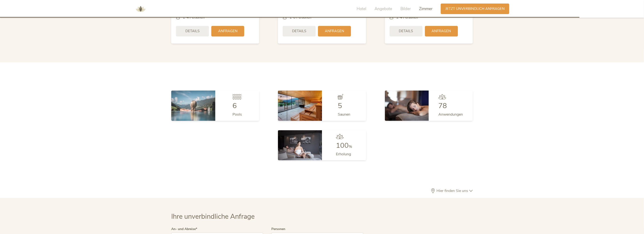  Describe the element at coordinates (452, 191) in the screenshot. I see `span: Hier finden Sie uns` at that location.